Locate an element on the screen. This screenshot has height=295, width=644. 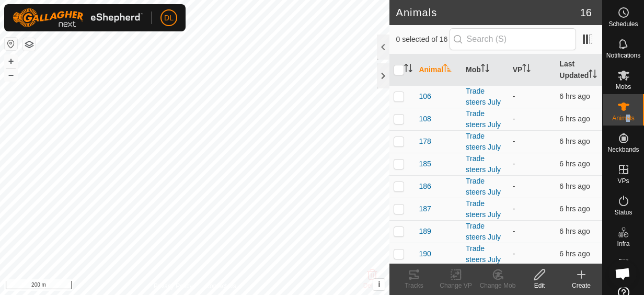
span: 0 selected of 16 is located at coordinates (423, 39).